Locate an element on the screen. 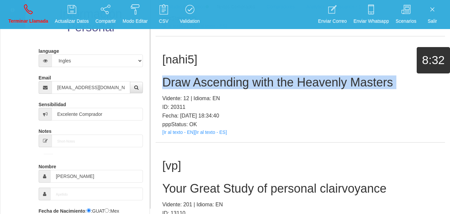 Image resolution: width=450 pixels, height=214 pixels. h2: Draw Ascending with the Heavenly Masters is located at coordinates (300, 82).